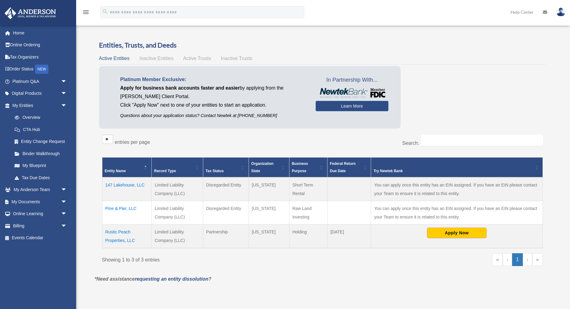 This screenshot has height=309, width=570. Describe the element at coordinates (308, 167) in the screenshot. I see `th: Business Purpose: Activate to sort` at that location.